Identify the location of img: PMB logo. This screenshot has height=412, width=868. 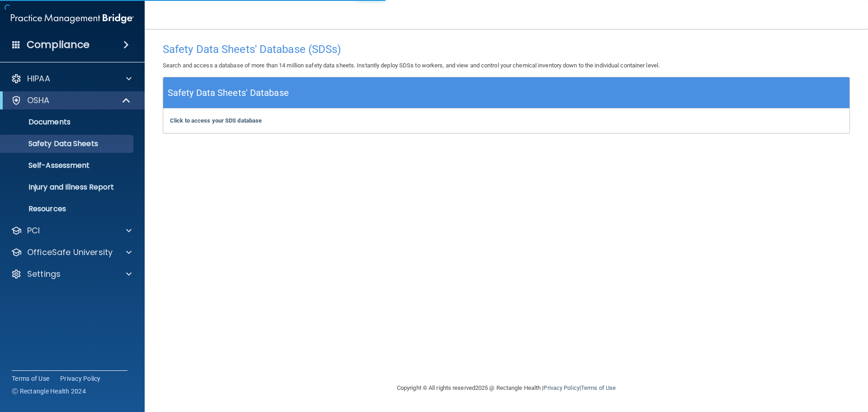
(72, 19).